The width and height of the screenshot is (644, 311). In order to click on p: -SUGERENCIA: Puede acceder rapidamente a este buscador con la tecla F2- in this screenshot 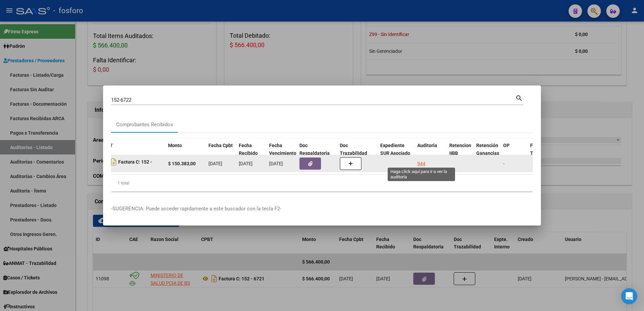, I will do `click(322, 209)`.